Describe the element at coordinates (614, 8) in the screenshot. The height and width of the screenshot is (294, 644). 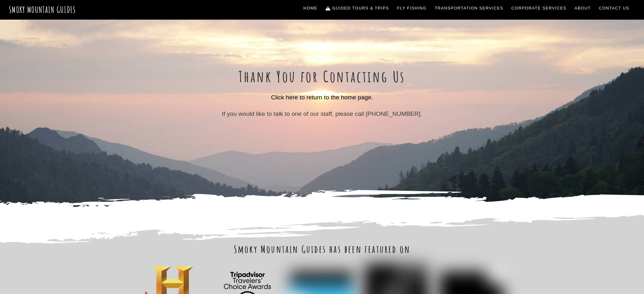
I see `a: Contact Us` at that location.